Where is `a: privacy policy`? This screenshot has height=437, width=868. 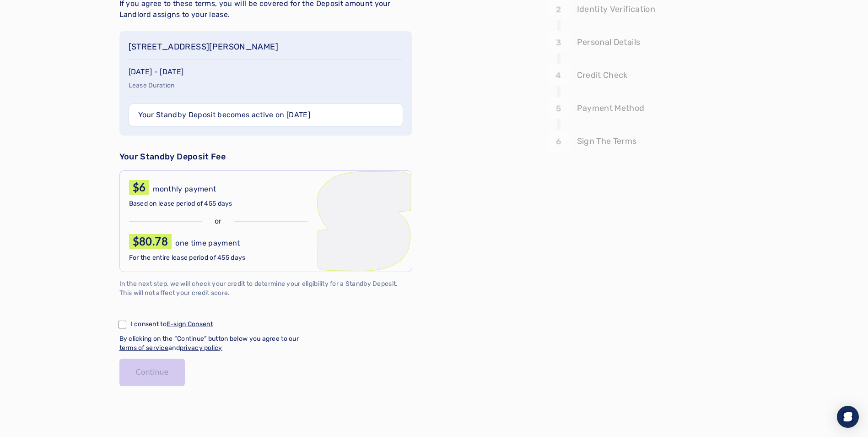
a: privacy policy is located at coordinates (201, 348).